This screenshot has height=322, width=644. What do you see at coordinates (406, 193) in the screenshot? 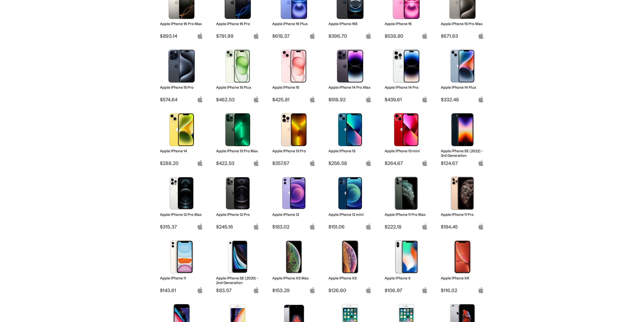
I see `img: iPhone 11 Pro Max` at bounding box center [406, 193].